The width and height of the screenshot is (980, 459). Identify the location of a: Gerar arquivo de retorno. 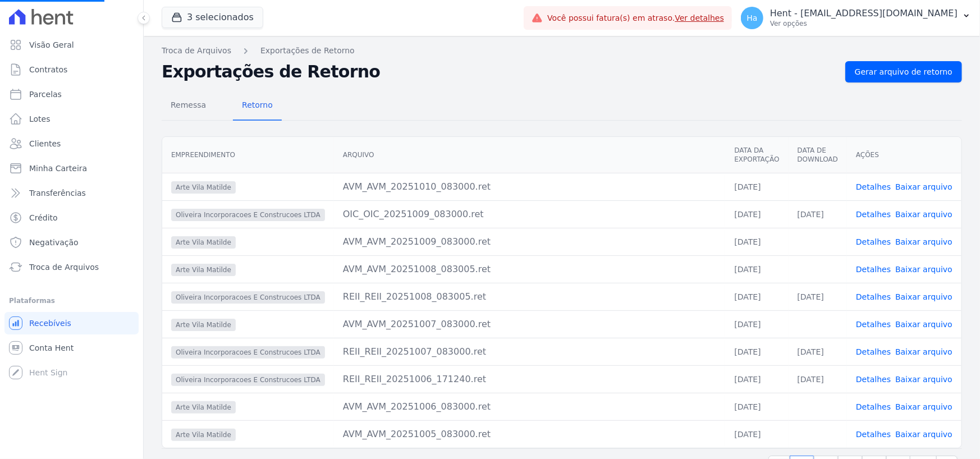
(904, 72).